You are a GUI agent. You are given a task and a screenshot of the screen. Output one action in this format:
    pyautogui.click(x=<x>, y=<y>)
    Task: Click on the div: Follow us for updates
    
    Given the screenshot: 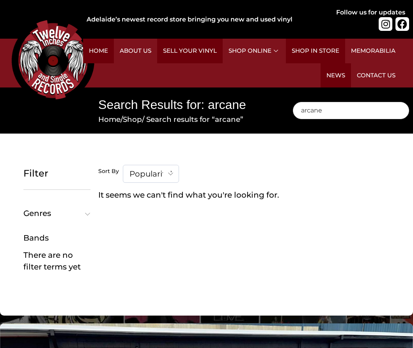 What is the action you would take?
    pyautogui.click(x=371, y=12)
    